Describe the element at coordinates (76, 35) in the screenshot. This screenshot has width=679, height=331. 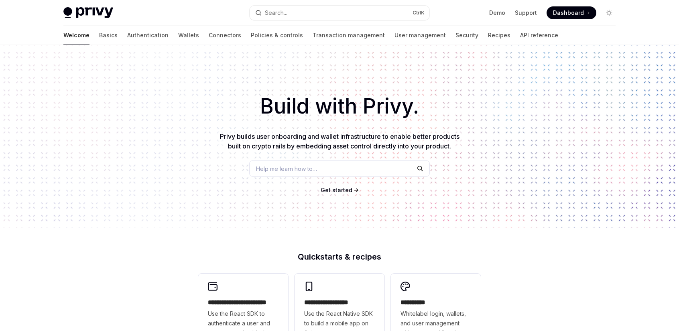
I see `a: Welcome` at that location.